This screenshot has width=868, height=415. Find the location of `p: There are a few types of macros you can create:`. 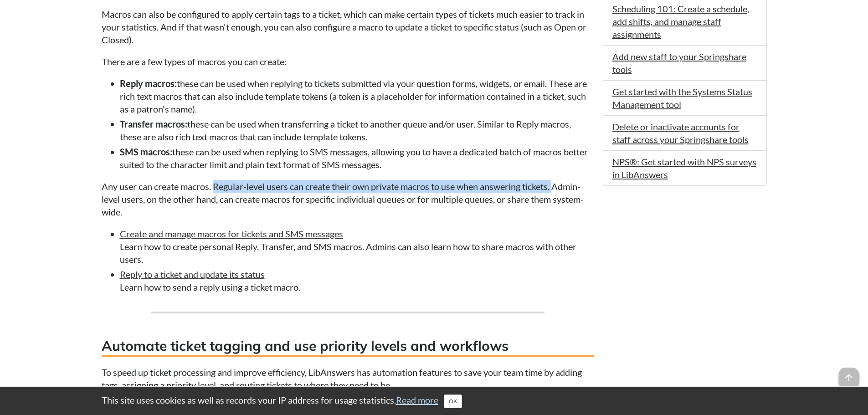

p: There are a few types of macros you can create: is located at coordinates (348, 62).